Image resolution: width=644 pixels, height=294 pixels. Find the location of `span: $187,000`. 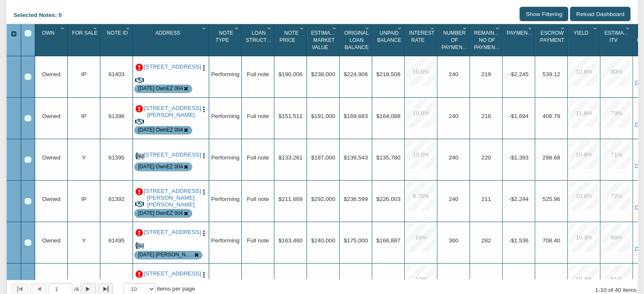

span: $187,000 is located at coordinates (323, 157).